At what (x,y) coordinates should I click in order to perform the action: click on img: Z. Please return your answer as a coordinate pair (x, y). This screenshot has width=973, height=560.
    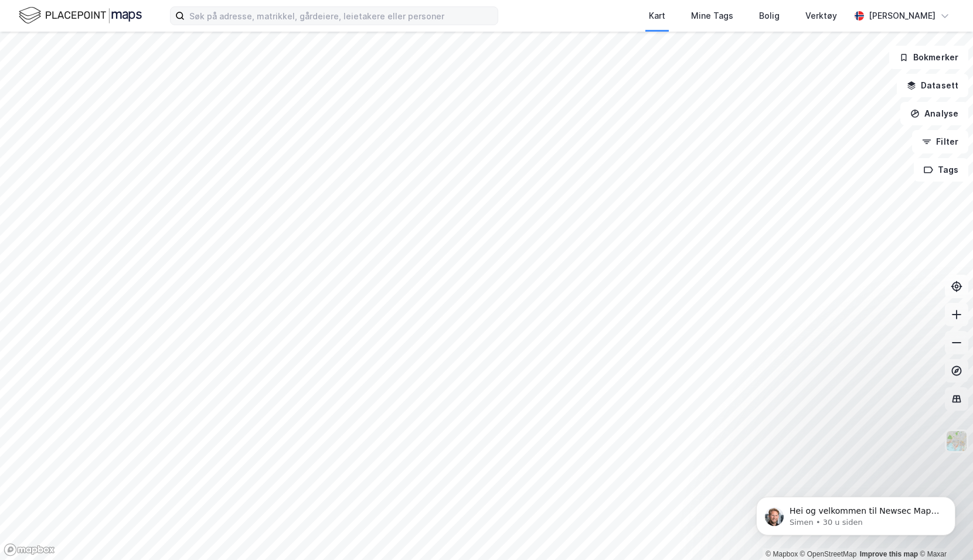
    Looking at the image, I should click on (957, 441).